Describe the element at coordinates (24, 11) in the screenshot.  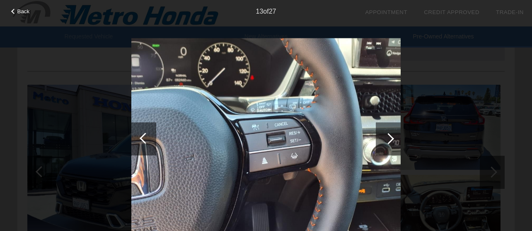
I see `span: Back` at that location.